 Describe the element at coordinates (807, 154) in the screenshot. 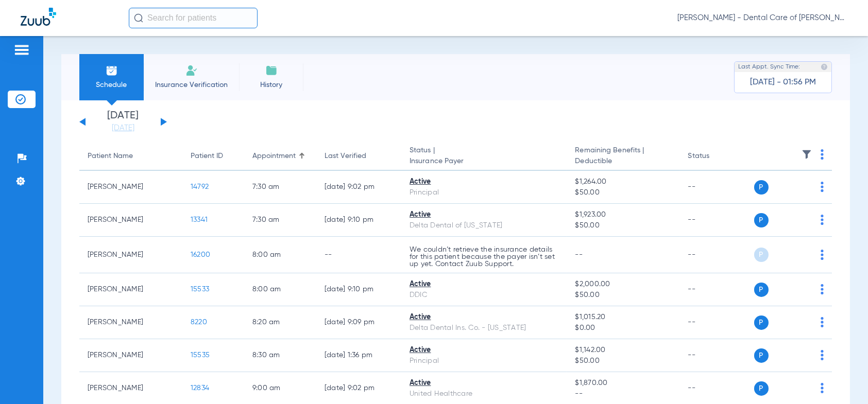

I see `img: filter.svg` at that location.